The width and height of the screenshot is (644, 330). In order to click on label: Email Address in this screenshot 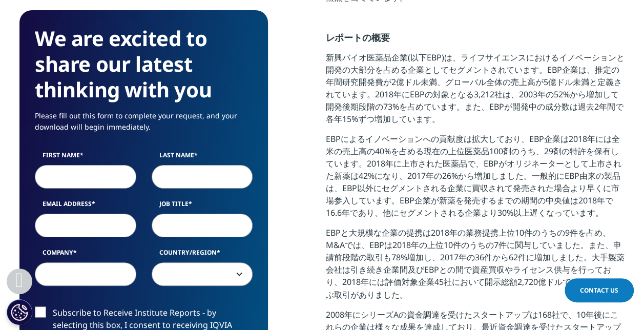, I will do `click(86, 207)`.